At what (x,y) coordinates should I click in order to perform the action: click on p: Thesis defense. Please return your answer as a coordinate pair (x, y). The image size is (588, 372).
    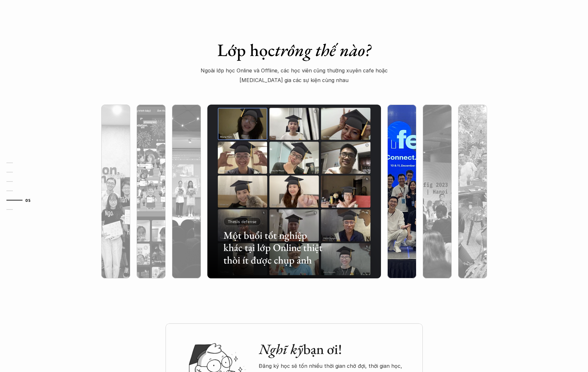
    Looking at the image, I should click on (242, 221).